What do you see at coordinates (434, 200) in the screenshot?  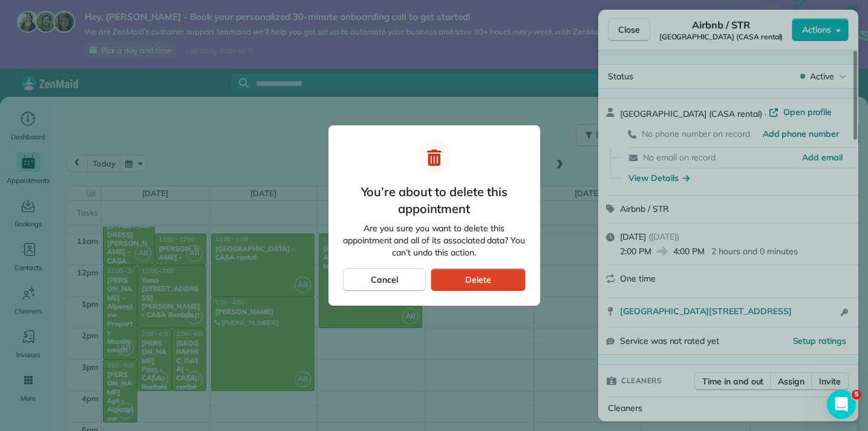 I see `span: You’re about to delete this appointment` at bounding box center [434, 200].